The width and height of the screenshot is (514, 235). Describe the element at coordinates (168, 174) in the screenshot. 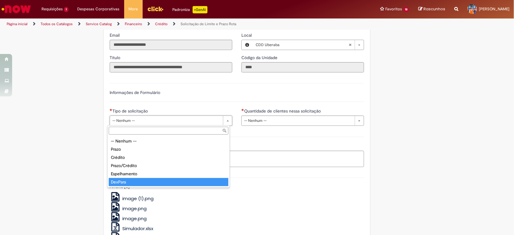

I see `div: Espelhamento` at that location.